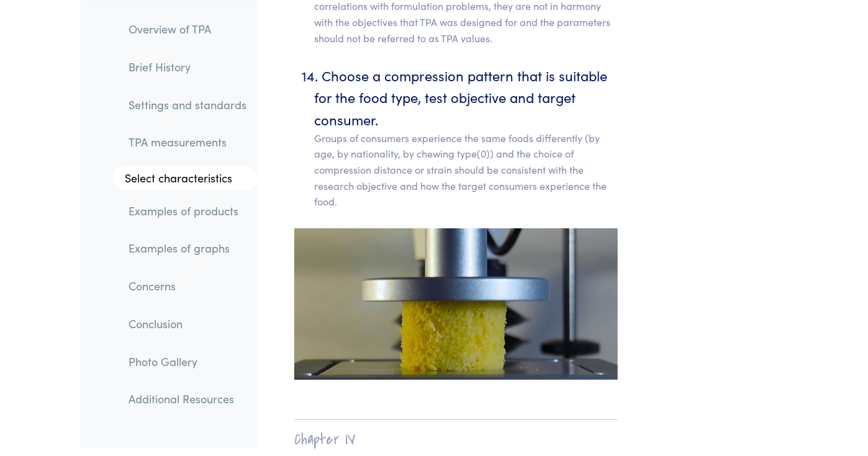  Describe the element at coordinates (188, 67) in the screenshot. I see `a: Brief History` at that location.